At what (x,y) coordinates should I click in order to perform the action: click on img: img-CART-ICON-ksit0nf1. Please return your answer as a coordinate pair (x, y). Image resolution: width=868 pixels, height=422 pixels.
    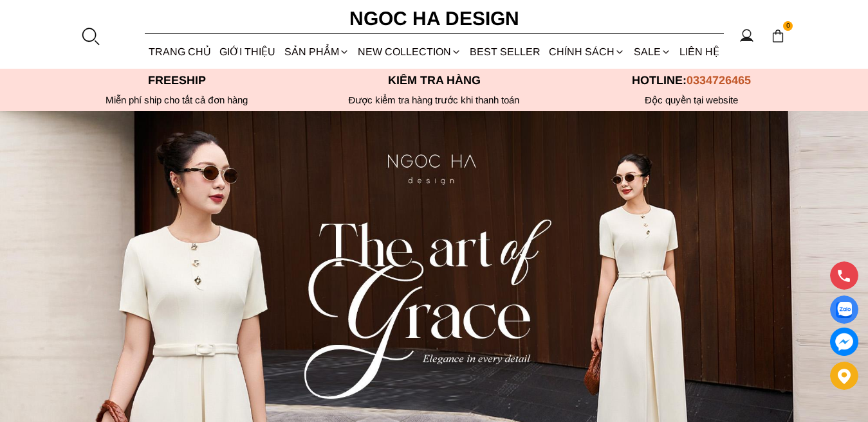
    Looking at the image, I should click on (778, 36).